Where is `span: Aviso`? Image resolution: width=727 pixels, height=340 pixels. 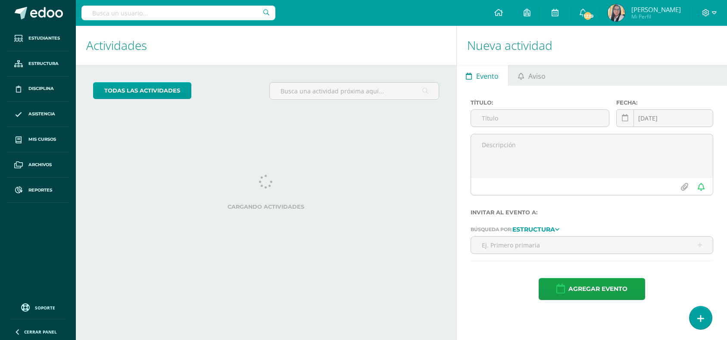
span: Aviso is located at coordinates (537, 76).